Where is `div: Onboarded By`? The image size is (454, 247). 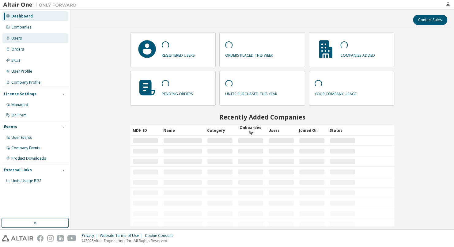 div: Onboarded By is located at coordinates (250, 130).